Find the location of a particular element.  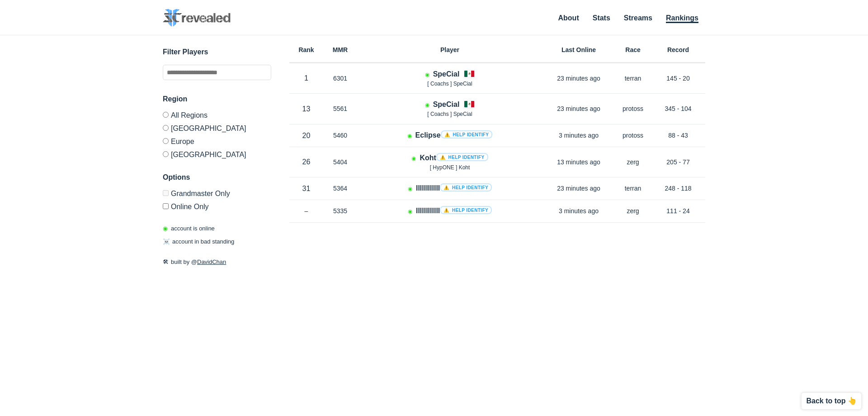

p: 248 - 118 is located at coordinates (679, 188).